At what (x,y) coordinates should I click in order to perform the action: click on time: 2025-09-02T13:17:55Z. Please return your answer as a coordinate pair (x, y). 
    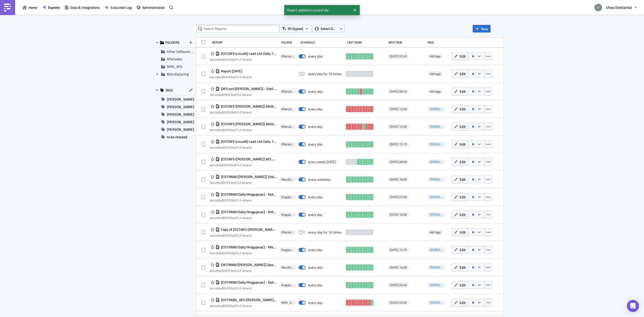
    Looking at the image, I should click on (227, 165).